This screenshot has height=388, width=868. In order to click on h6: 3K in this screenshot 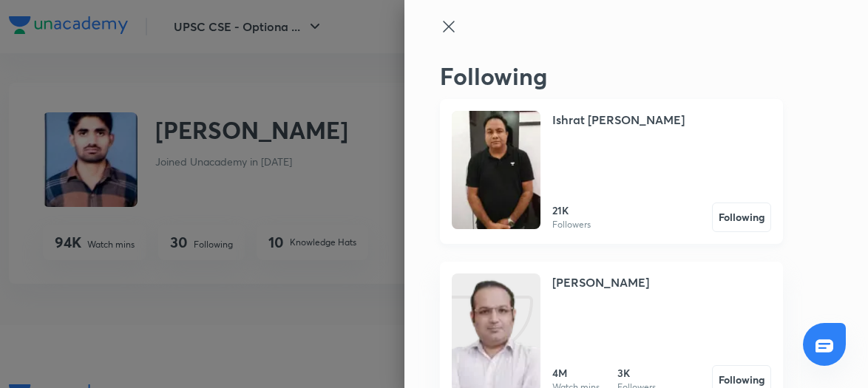, I will do `click(636, 372)`.